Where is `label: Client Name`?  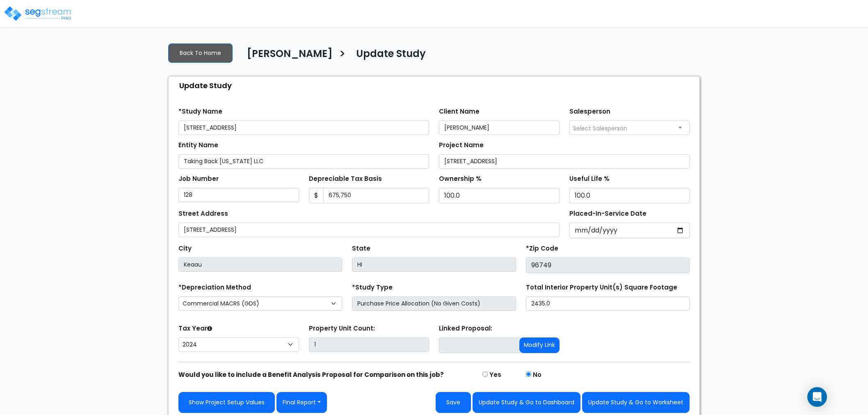
label: Client Name is located at coordinates (459, 111).